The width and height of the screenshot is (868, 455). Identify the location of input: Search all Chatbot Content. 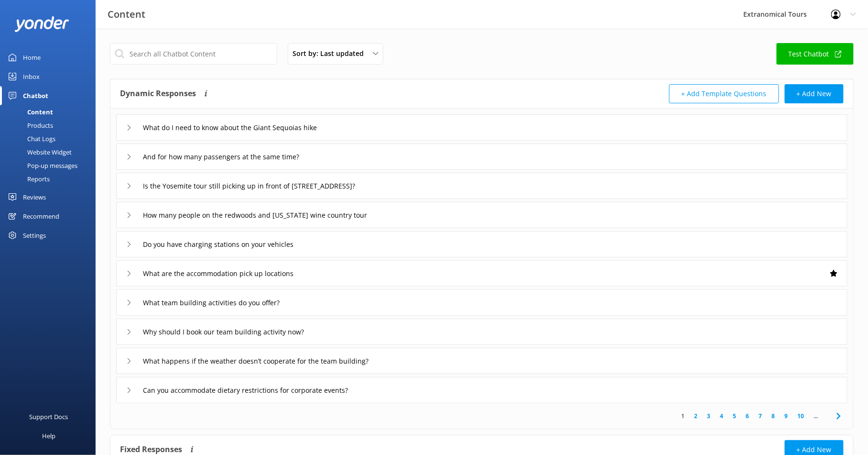
(194, 53).